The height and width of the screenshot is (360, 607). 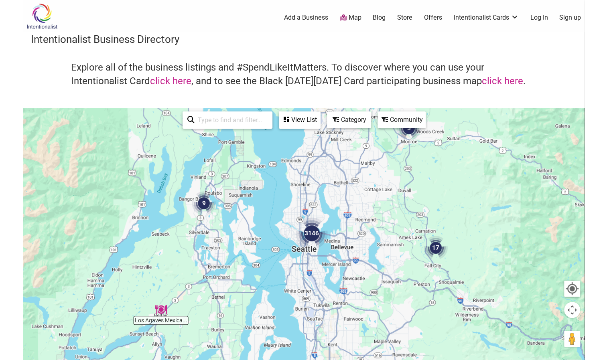 What do you see at coordinates (312, 234) in the screenshot?
I see `div: 3146` at bounding box center [312, 234].